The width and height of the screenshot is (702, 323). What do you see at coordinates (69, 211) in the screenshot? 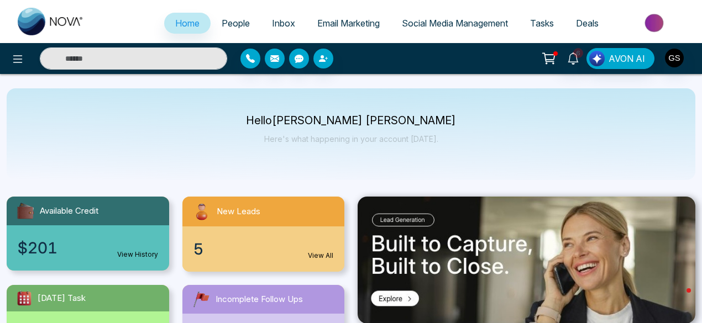
I see `span: Available Credit` at bounding box center [69, 211].